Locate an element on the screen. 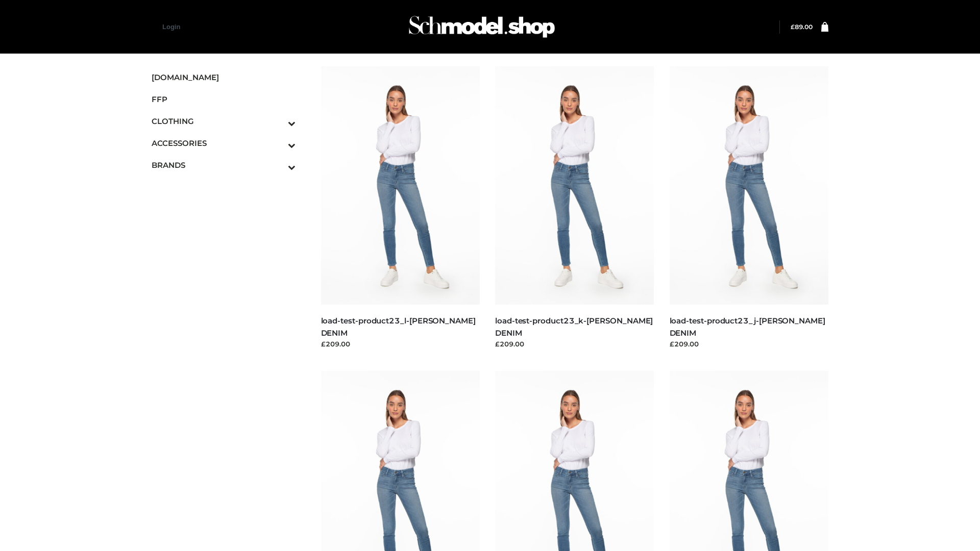 This screenshot has width=980, height=551. a: FFP is located at coordinates (223, 99).